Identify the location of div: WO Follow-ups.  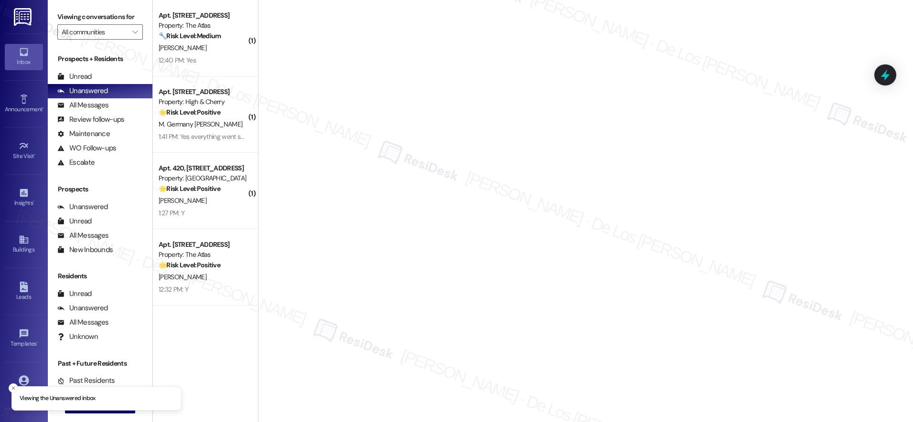
(86, 148).